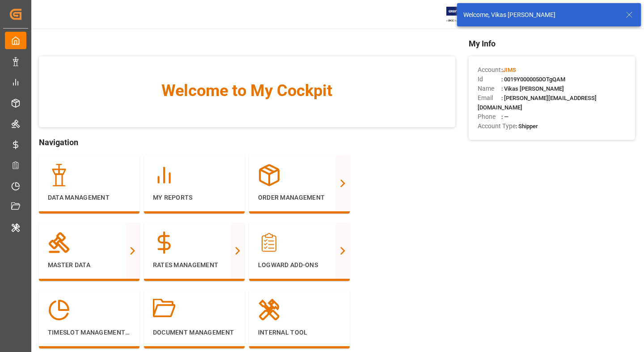 The height and width of the screenshot is (352, 644). I want to click on p: Logward Add-ons, so click(299, 265).